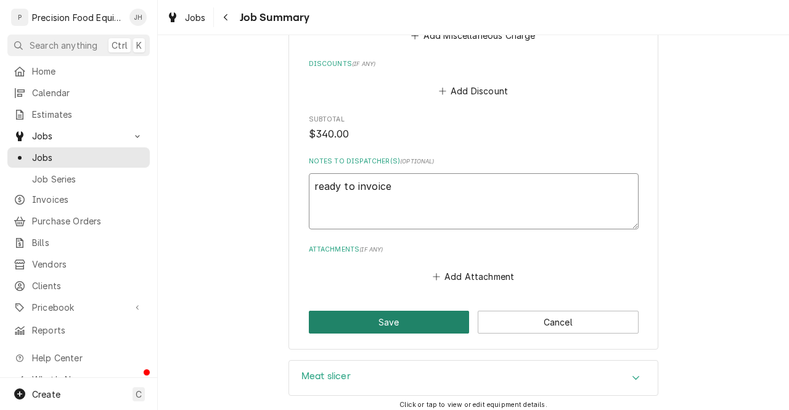 The height and width of the screenshot is (410, 789). What do you see at coordinates (78, 199) in the screenshot?
I see `a: Invoices` at bounding box center [78, 199].